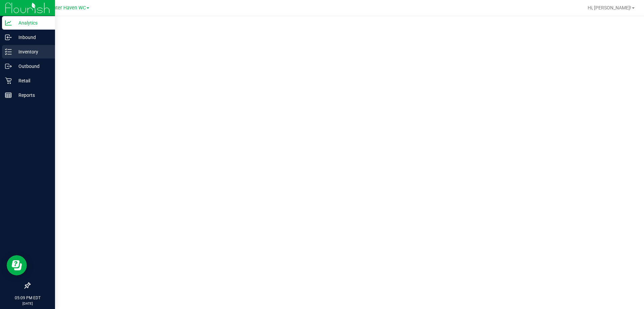 The width and height of the screenshot is (644, 309). What do you see at coordinates (67, 8) in the screenshot?
I see `span: Winter Haven WC` at bounding box center [67, 8].